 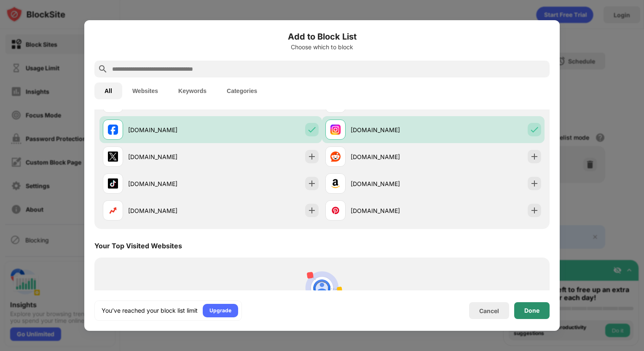 I want to click on div: Upgrade, so click(x=221, y=311).